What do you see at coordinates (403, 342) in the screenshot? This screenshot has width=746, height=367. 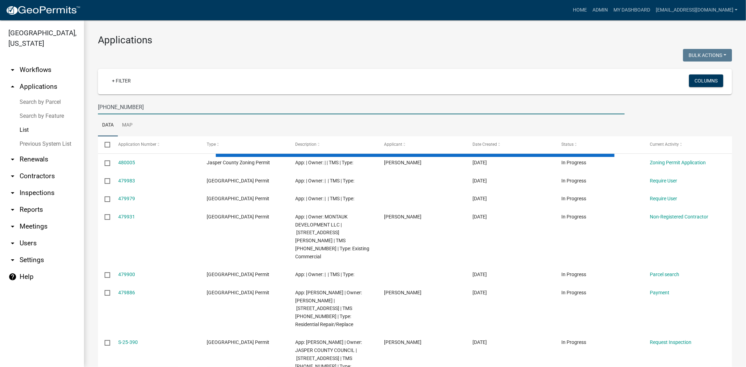 I see `span: Corey` at bounding box center [403, 342].